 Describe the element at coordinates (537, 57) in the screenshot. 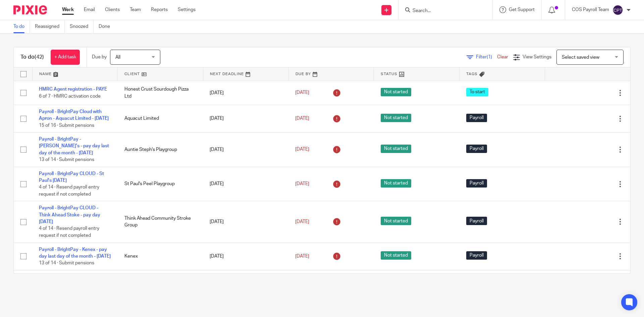

I see `span: View Settings` at that location.